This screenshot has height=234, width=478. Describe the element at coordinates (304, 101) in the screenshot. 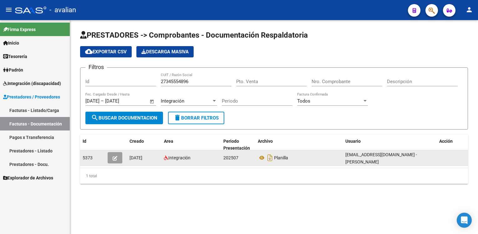

I see `span: Todos` at that location.